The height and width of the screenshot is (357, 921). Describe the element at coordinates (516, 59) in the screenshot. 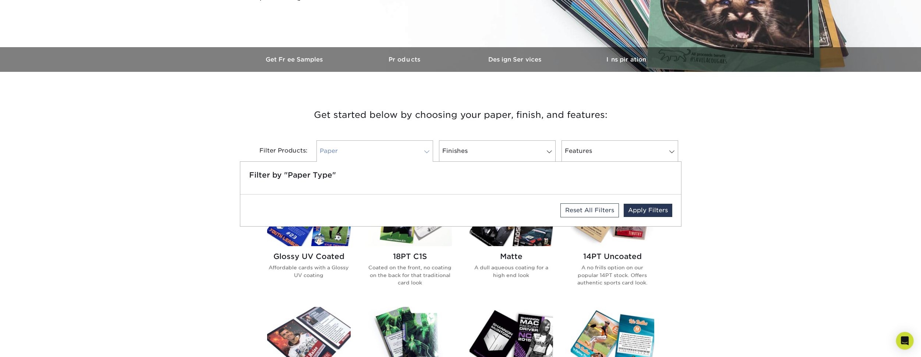

I see `a: Design Services` at that location.